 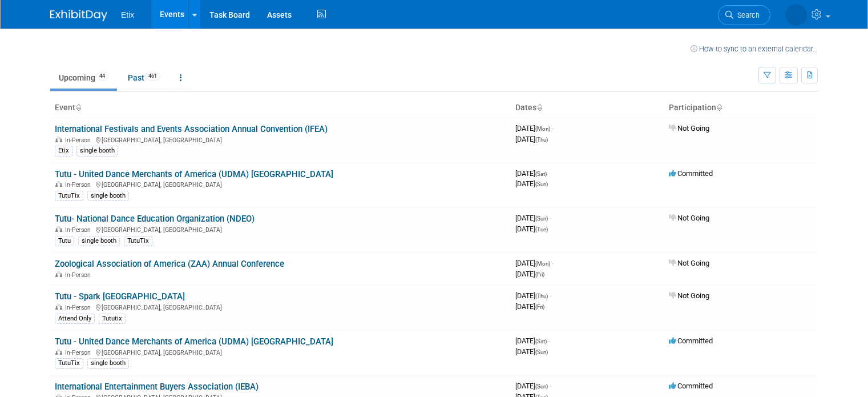 What do you see at coordinates (65, 241) in the screenshot?
I see `div: Tutu` at bounding box center [65, 241].